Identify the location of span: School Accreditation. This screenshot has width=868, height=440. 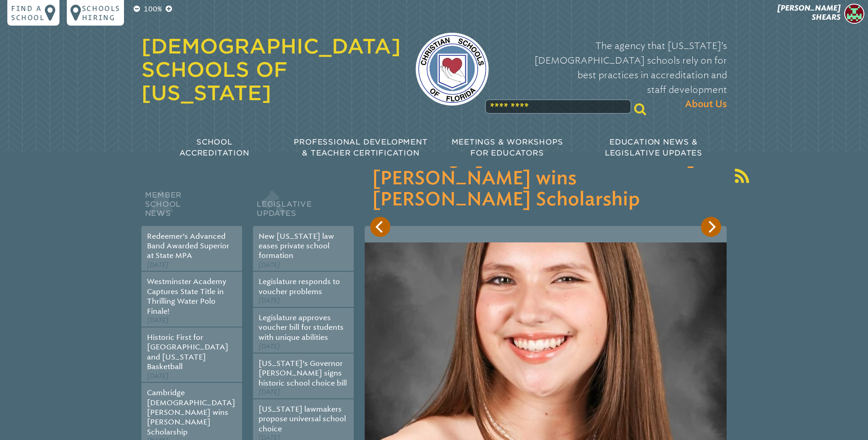
(214, 147).